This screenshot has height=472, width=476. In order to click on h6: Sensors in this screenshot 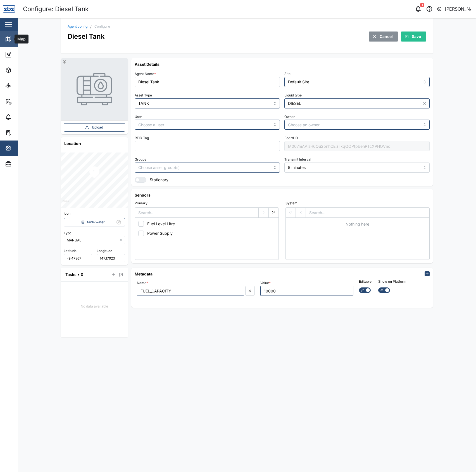, I will do `click(282, 195)`.